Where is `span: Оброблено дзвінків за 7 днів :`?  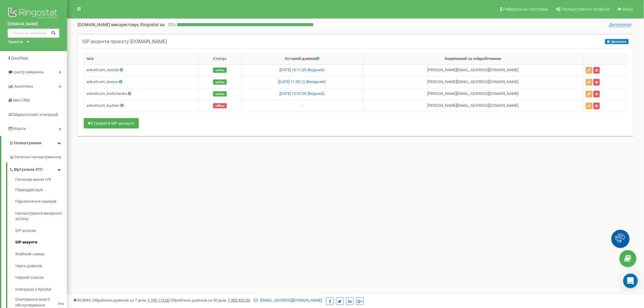
span: Оброблено дзвінків за 7 днів : is located at coordinates (131, 300).